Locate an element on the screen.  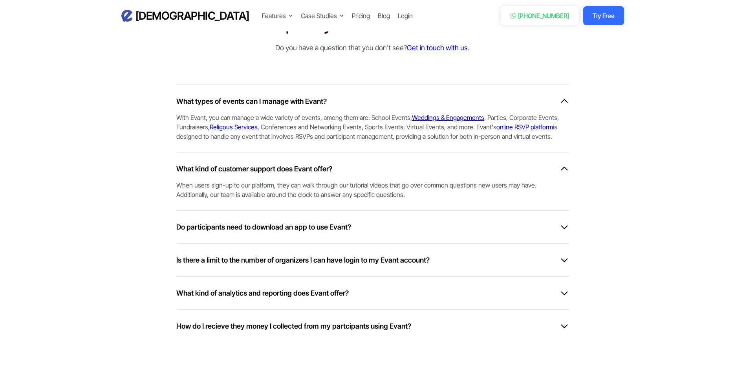
a: home is located at coordinates (185, 16).